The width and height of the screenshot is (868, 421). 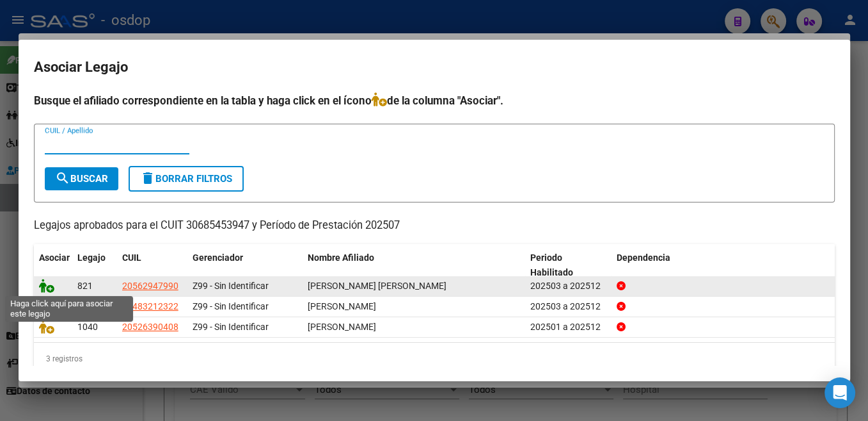 What do you see at coordinates (81, 179) in the screenshot?
I see `button: Buscar` at bounding box center [81, 179].